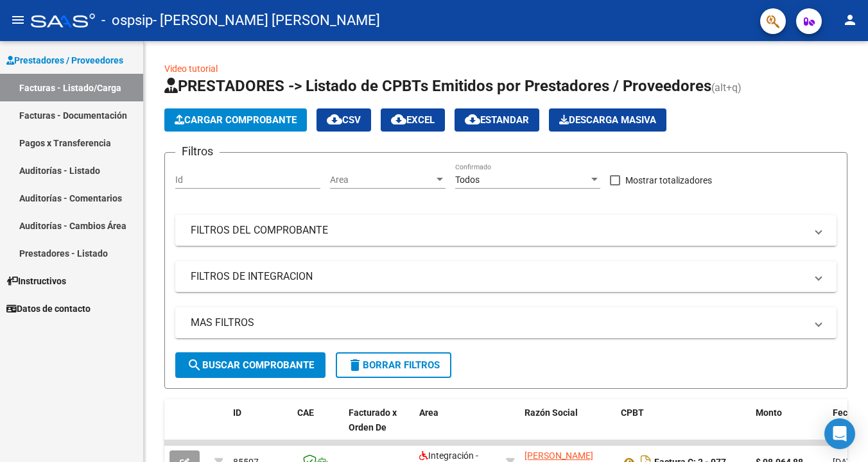 Image resolution: width=868 pixels, height=462 pixels. Describe the element at coordinates (260, 427) in the screenshot. I see `datatable-header-cell: ID` at that location.